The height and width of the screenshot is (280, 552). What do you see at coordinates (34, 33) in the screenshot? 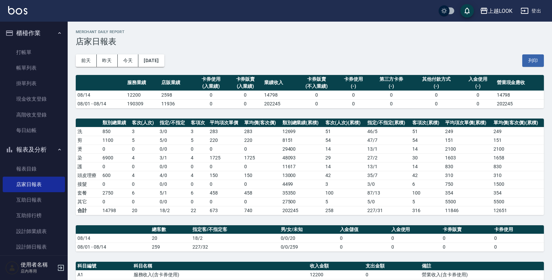
I see `button: 櫃檯作業` at bounding box center [34, 33].